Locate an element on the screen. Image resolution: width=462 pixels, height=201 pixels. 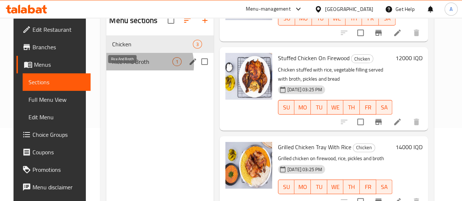
a: Coupons is located at coordinates (53, 152).